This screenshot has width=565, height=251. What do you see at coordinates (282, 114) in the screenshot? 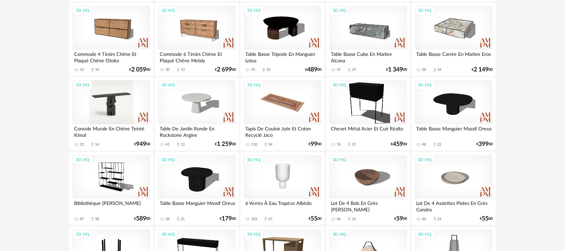
I see `a: 3D HQ Tapis De Couloir Jute Et Coton Recyclé Jaco 110 Download icon 54 €9900` at bounding box center [282, 114].